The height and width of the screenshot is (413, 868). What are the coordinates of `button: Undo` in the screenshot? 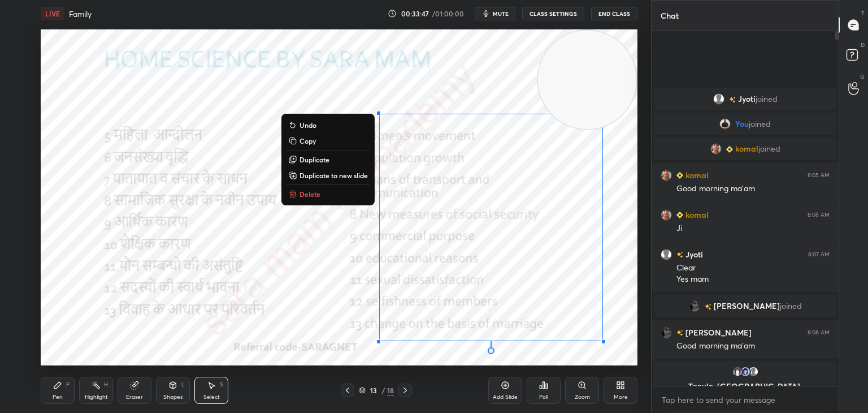 It's located at (328, 125).